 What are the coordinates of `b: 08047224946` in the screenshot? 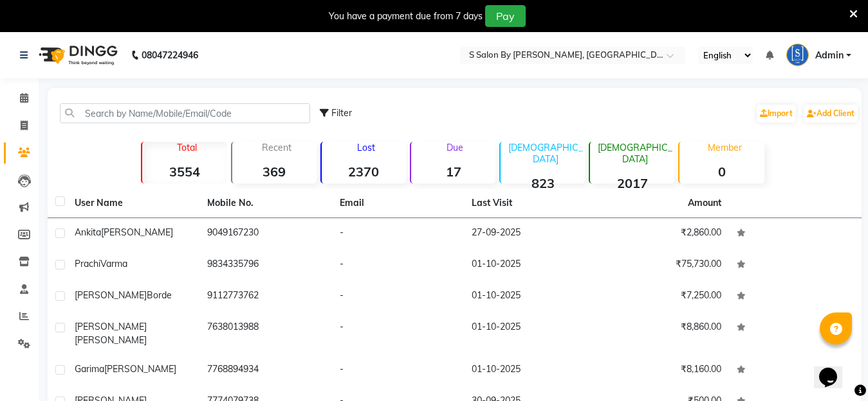 It's located at (170, 55).